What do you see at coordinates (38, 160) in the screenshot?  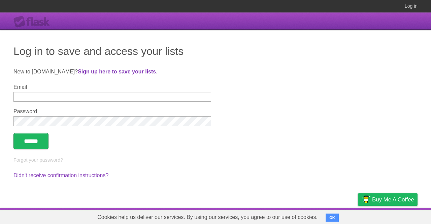 I see `a: Forgot your password?` at bounding box center [38, 160].